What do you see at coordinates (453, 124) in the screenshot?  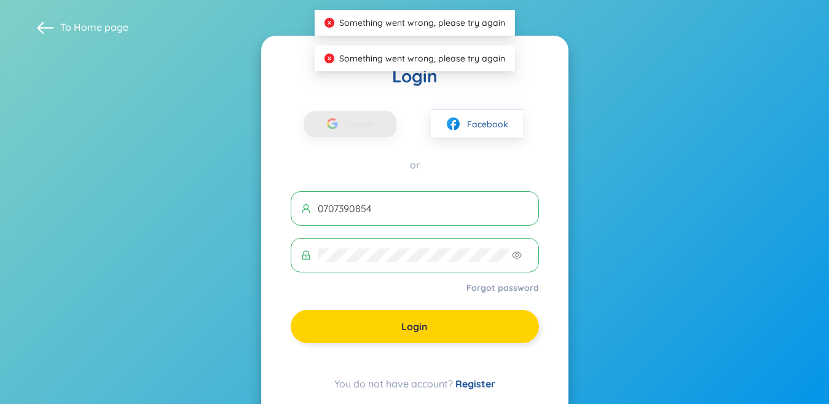 I see `img: facebook` at bounding box center [453, 124].